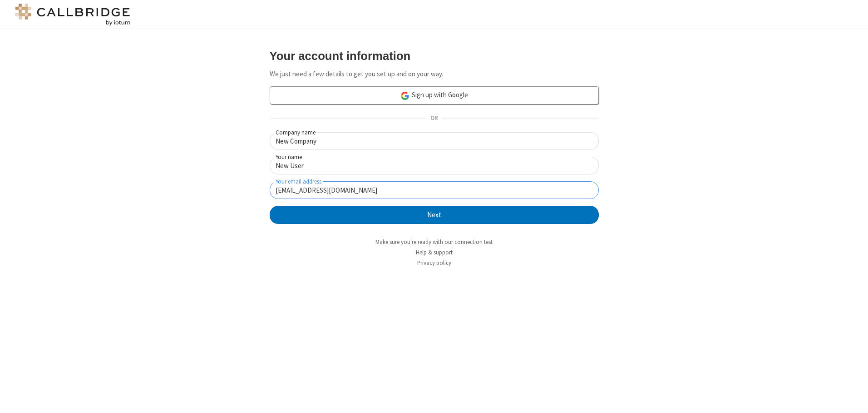 The width and height of the screenshot is (868, 413). Describe the element at coordinates (434, 215) in the screenshot. I see `button: Next` at that location.